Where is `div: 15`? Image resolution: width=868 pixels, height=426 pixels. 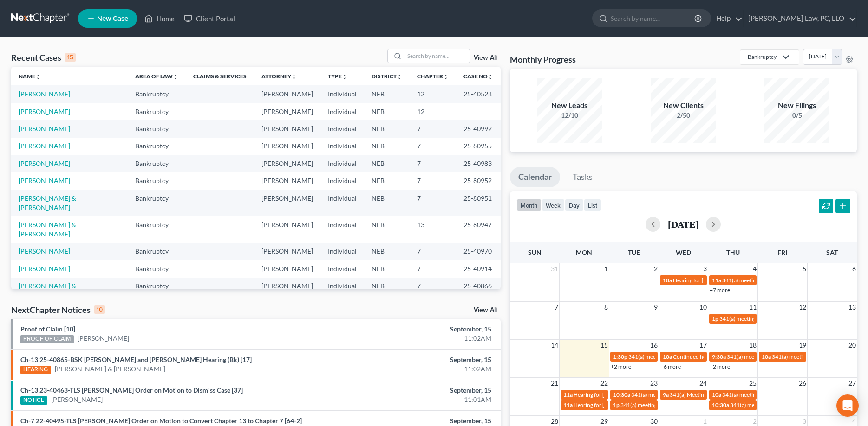 div: 15 is located at coordinates (70, 58).